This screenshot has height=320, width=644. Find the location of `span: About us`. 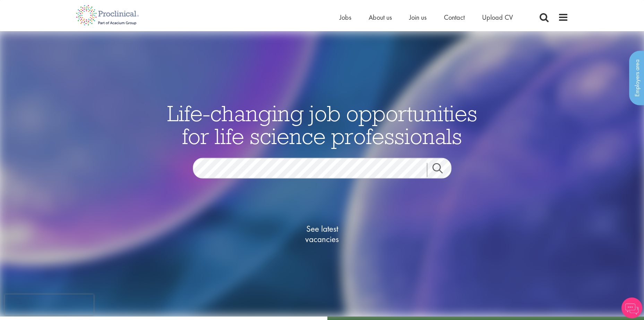

span: About us is located at coordinates (380, 18).